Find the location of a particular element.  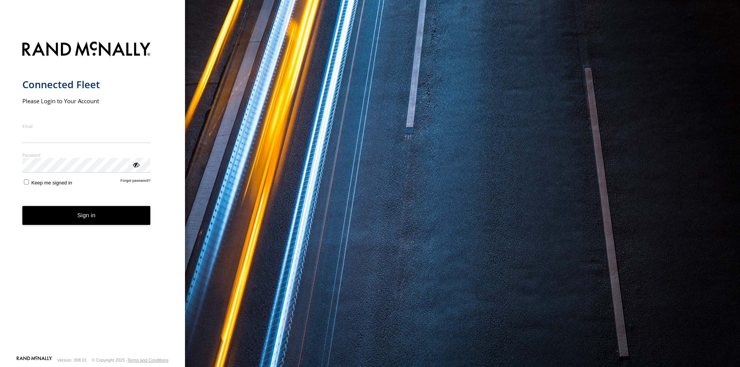

form: main is located at coordinates (93, 196).